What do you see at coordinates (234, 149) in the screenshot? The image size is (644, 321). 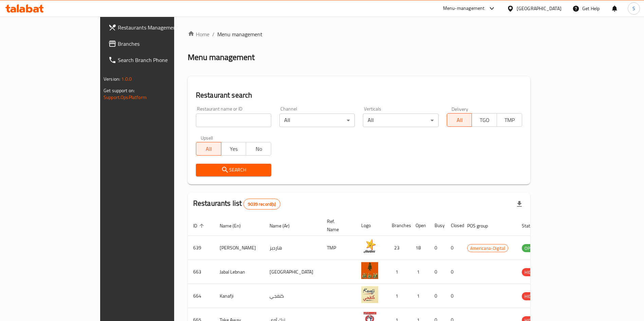 I see `span: Yes` at bounding box center [234, 149].